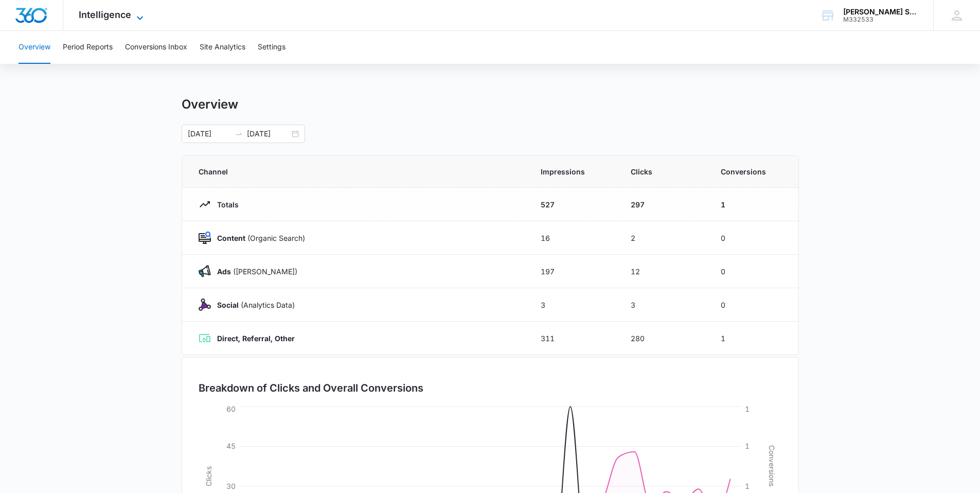 Image resolution: width=980 pixels, height=493 pixels. What do you see at coordinates (310, 388) in the screenshot?
I see `h3: Breakdown of Clicks and Overall Conversions` at bounding box center [310, 388].